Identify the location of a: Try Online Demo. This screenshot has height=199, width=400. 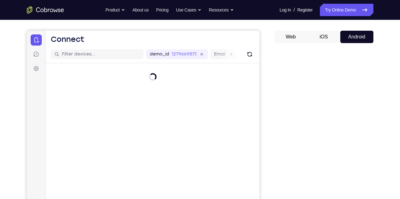
(347, 10).